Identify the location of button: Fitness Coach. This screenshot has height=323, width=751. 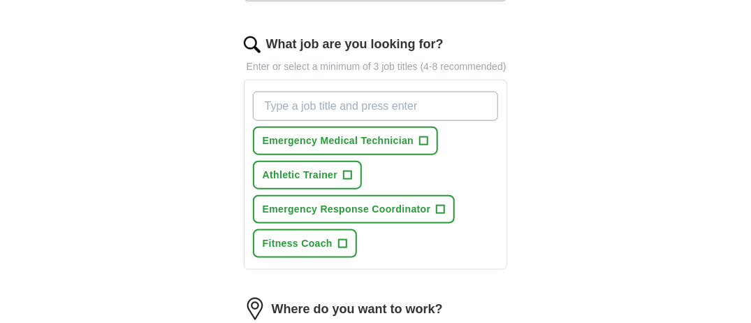
(304, 243).